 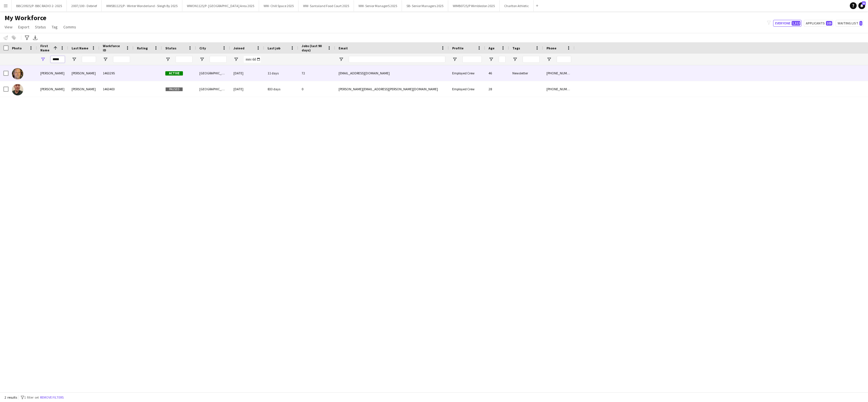 What do you see at coordinates (564, 59) in the screenshot?
I see `input: Phone Filter Input` at bounding box center [564, 59].